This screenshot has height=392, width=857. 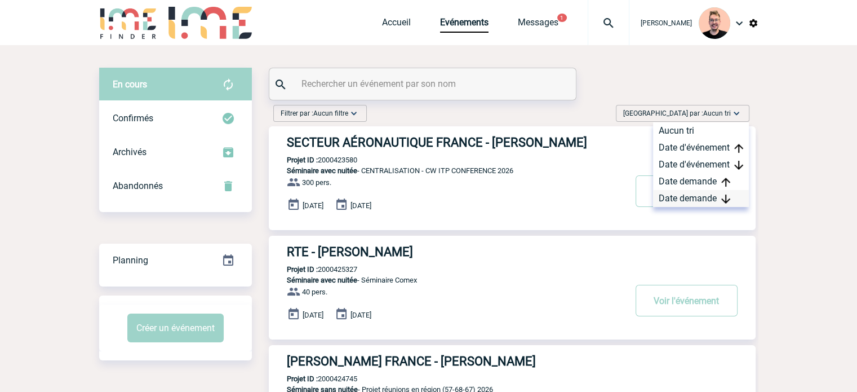 I want to click on span: Abandonnés, so click(x=137, y=185).